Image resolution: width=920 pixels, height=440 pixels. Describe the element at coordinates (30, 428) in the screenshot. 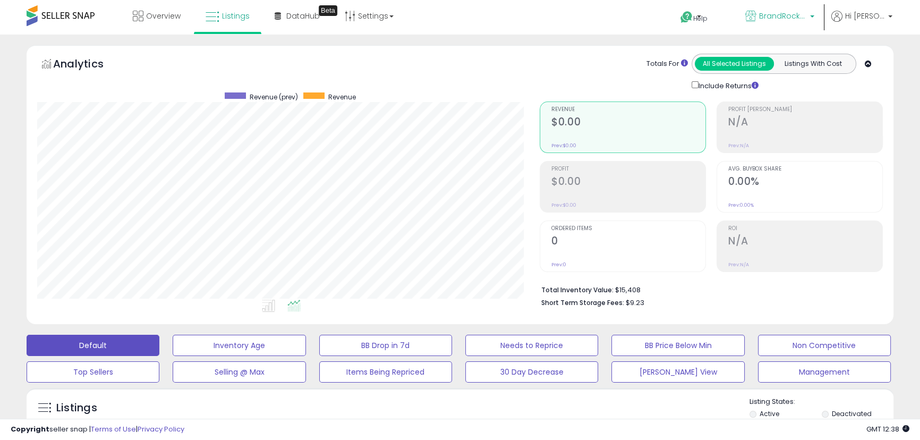

I see `strong: Copyright` at that location.